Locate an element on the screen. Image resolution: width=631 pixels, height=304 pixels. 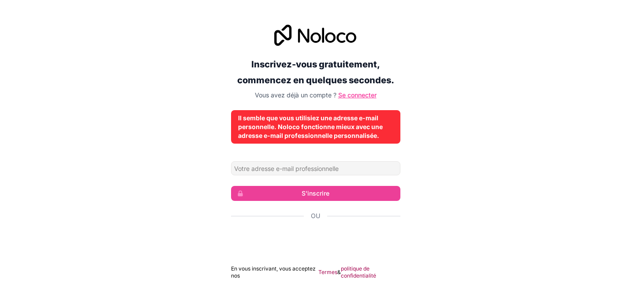
a: Termes is located at coordinates (328, 273).